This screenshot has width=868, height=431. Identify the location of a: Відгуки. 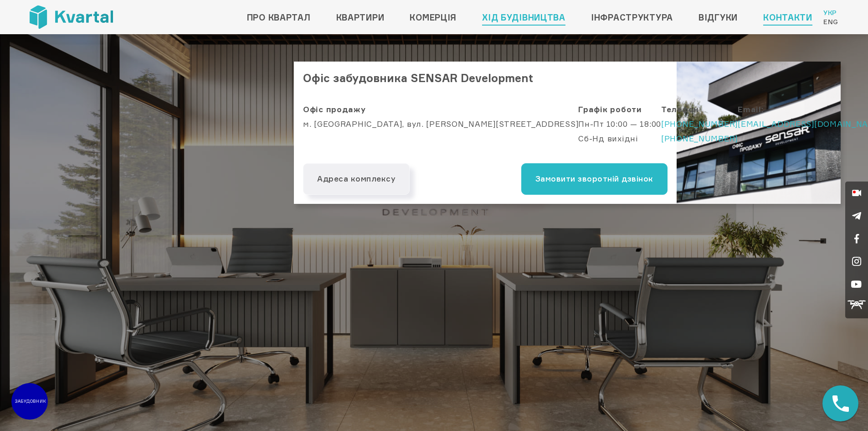
(718, 18).